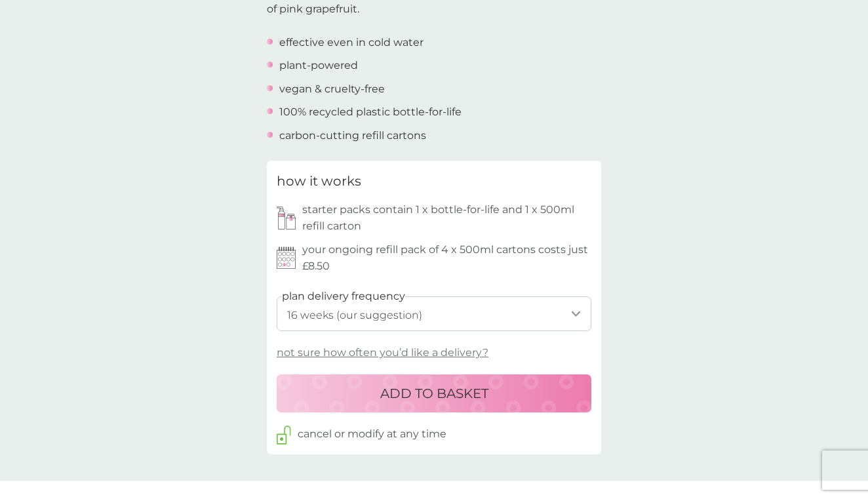  Describe the element at coordinates (318, 66) in the screenshot. I see `p: plant-powered` at that location.